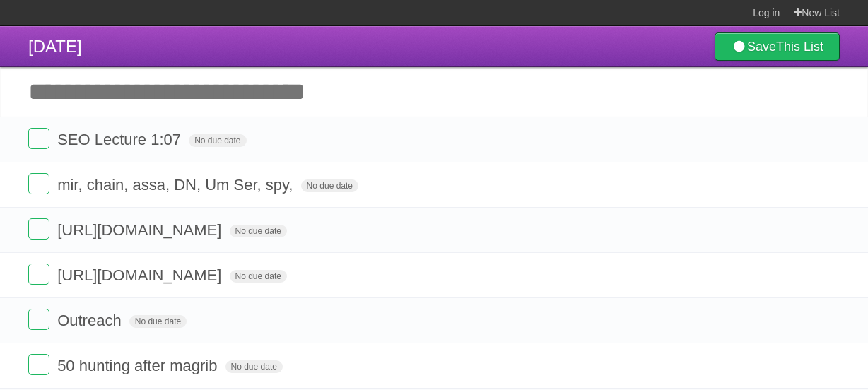 The height and width of the screenshot is (390, 868). Describe the element at coordinates (139, 366) in the screenshot. I see `span: 50 hunting after magrib` at that location.